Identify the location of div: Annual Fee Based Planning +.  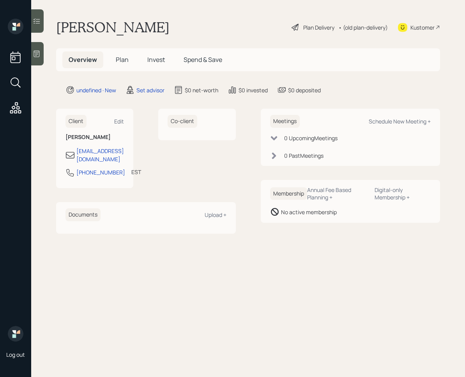
(338, 194).